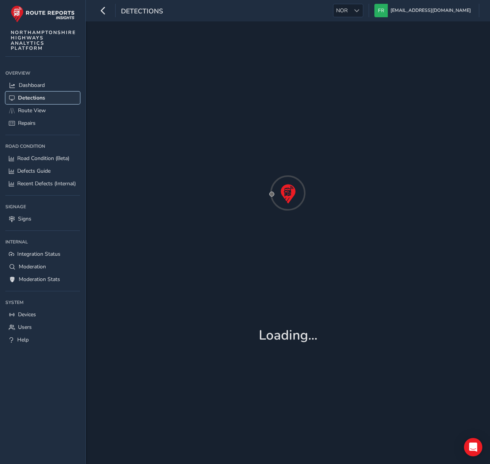  Describe the element at coordinates (34, 171) in the screenshot. I see `span: Defects Guide` at that location.